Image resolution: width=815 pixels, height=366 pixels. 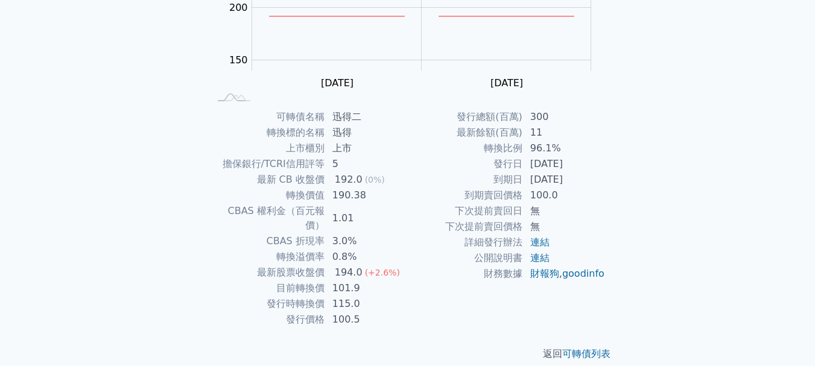 What do you see at coordinates (366, 164) in the screenshot?
I see `td: 5` at bounding box center [366, 164].